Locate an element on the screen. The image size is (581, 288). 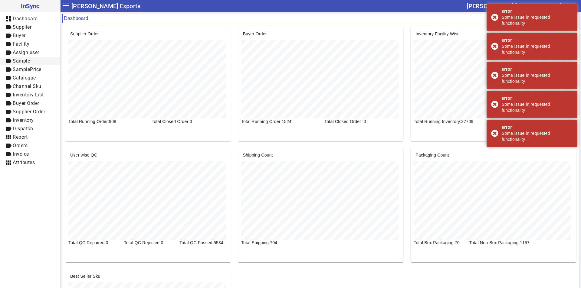
span: Sample is located at coordinates (21, 61).